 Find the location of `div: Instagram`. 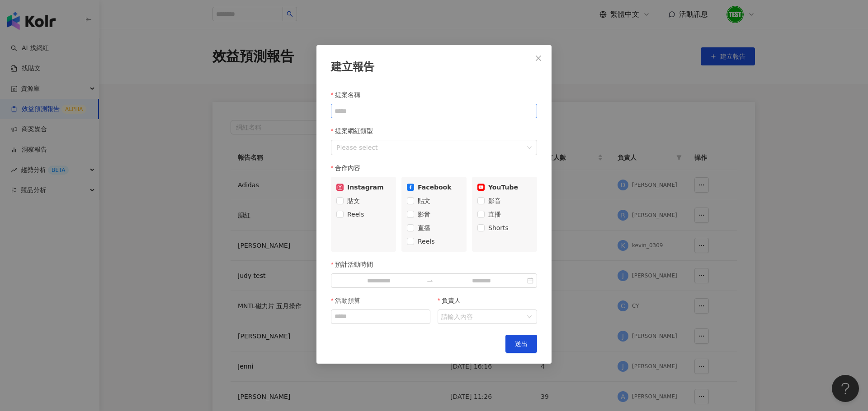

div: Instagram is located at coordinates (364, 188).